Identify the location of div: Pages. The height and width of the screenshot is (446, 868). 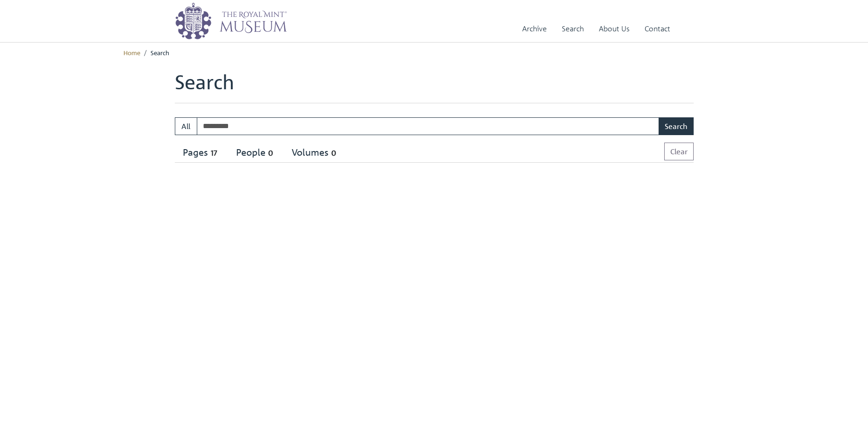
(201, 153).